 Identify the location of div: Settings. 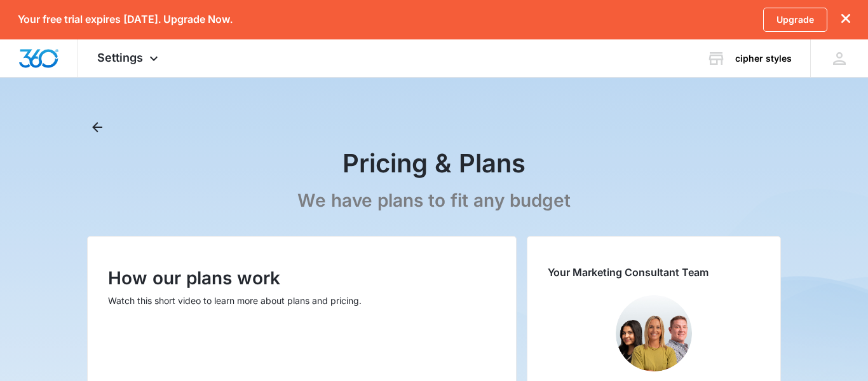
(129, 58).